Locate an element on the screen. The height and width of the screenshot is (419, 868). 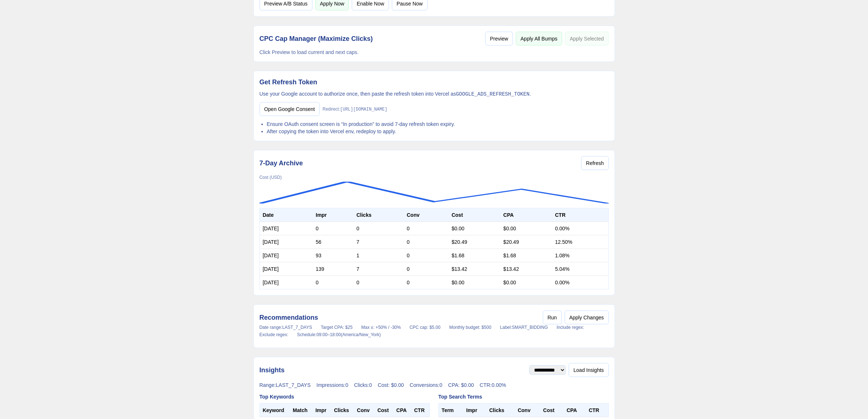
span: Schedule: 09:00 – 18:00 ( America/New_York ) is located at coordinates (339, 334).